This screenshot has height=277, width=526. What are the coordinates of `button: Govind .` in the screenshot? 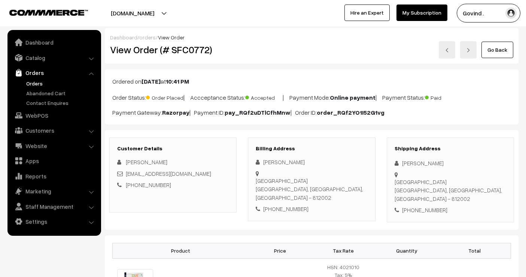 It's located at (489, 13).